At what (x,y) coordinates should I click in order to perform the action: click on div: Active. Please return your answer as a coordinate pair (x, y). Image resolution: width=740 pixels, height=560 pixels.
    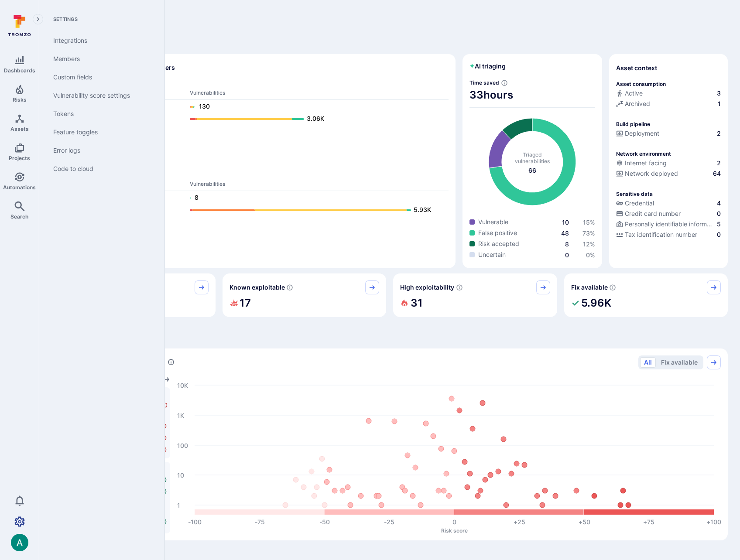
    Looking at the image, I should click on (629, 94).